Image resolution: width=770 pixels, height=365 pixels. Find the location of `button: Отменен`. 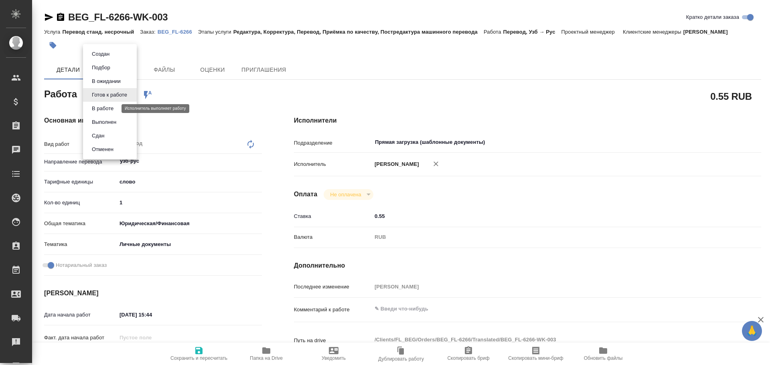

button: Отменен is located at coordinates (103, 150).